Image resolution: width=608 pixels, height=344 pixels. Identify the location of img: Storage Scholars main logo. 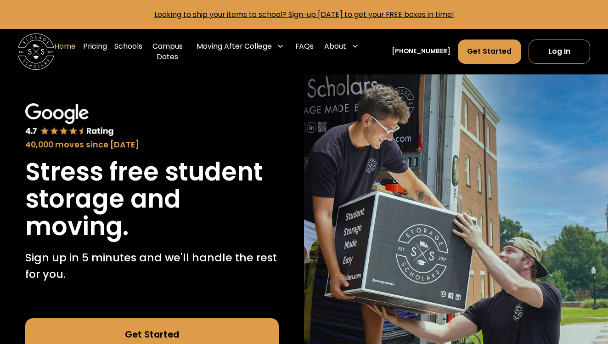
(36, 51).